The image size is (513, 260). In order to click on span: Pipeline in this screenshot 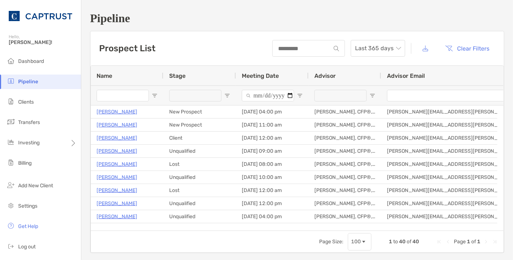, I will do `click(28, 81)`.